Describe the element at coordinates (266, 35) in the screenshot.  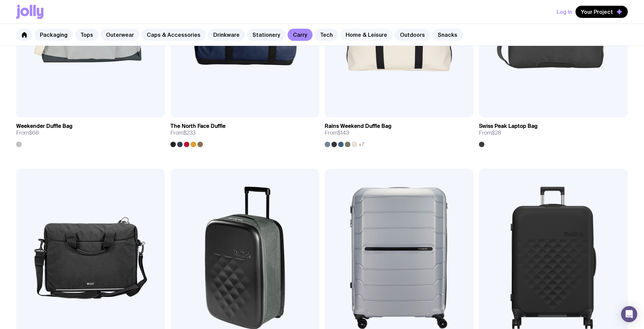
I see `a: Stationery` at that location.